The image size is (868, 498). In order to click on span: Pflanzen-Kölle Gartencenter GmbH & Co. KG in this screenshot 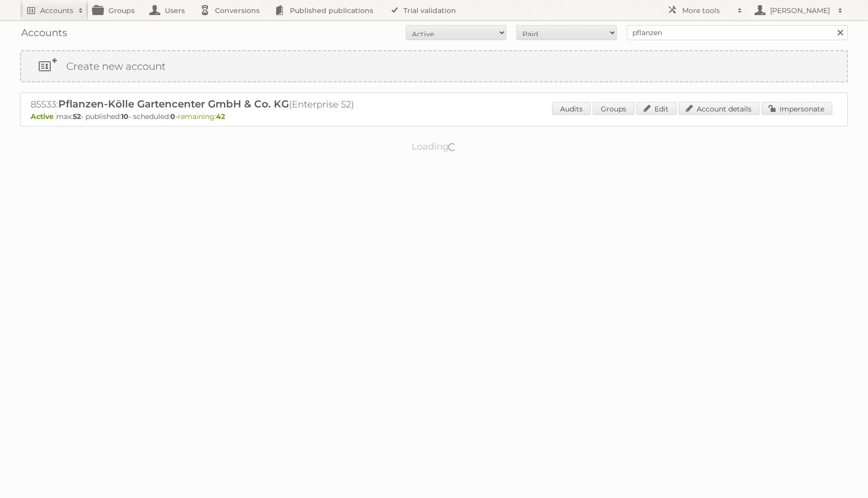, I will do `click(173, 103)`.